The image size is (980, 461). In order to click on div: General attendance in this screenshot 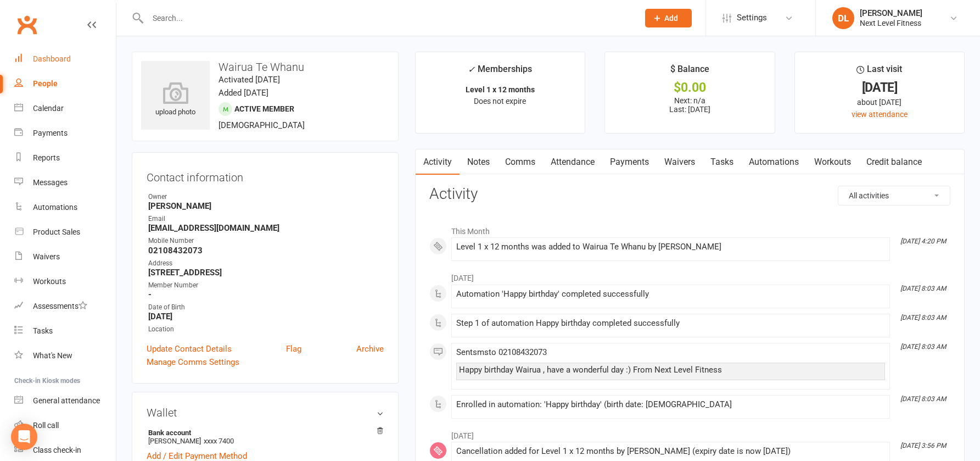, I will do `click(67, 401)`.